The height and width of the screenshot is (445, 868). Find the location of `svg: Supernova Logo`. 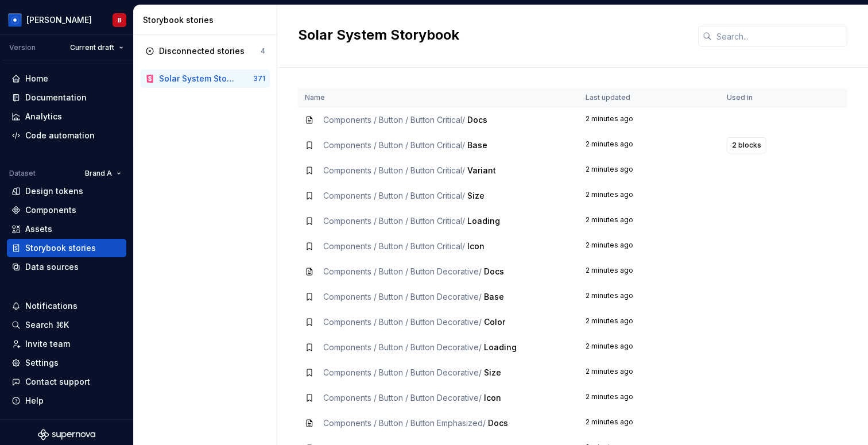

svg: Supernova Logo is located at coordinates (67, 435).